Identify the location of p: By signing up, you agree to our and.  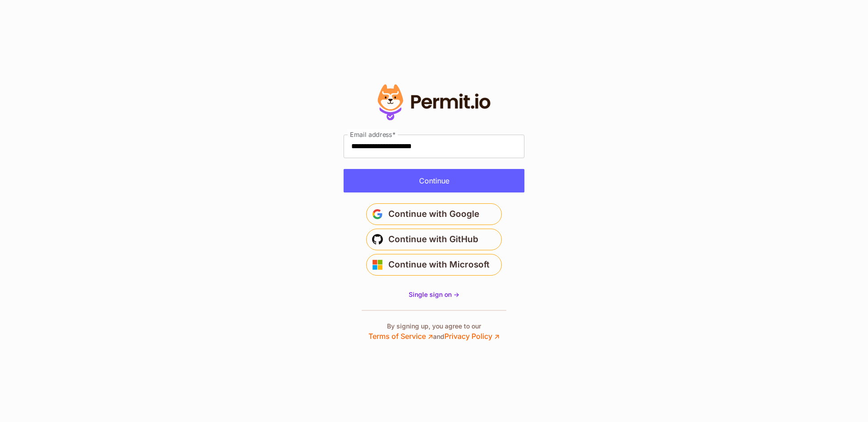
(434, 332).